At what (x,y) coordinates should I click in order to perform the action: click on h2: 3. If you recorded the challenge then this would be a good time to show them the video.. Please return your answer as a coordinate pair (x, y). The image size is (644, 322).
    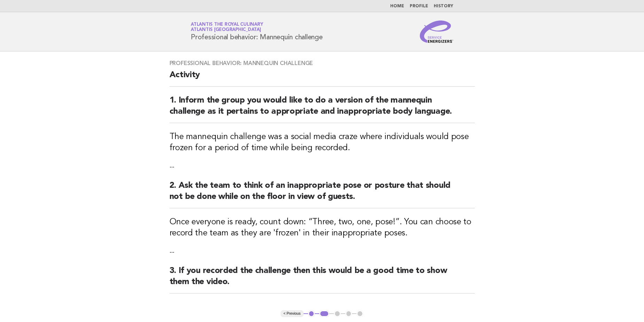
    Looking at the image, I should click on (322, 279).